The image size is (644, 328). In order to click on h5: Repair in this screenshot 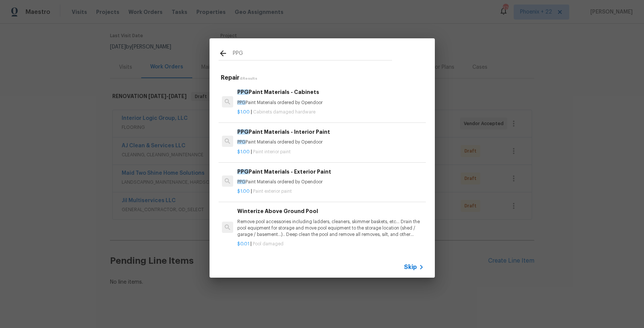, I will do `click(324, 77)`.